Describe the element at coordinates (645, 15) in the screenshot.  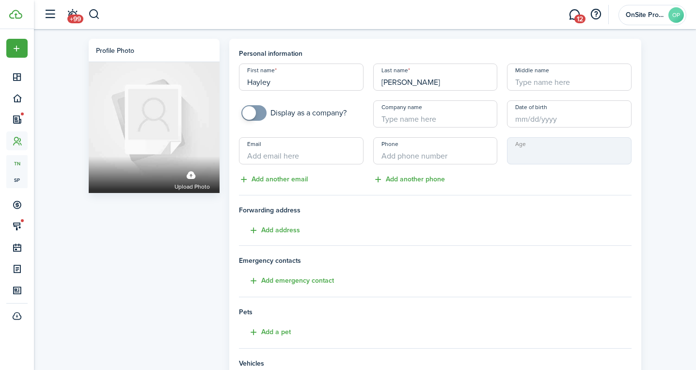
I see `span: OnSite Property Management, LLC` at that location.